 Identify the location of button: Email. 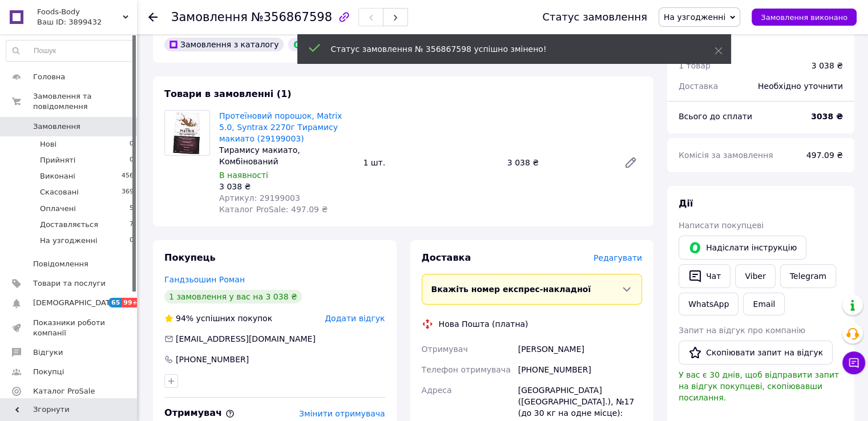
(764, 304).